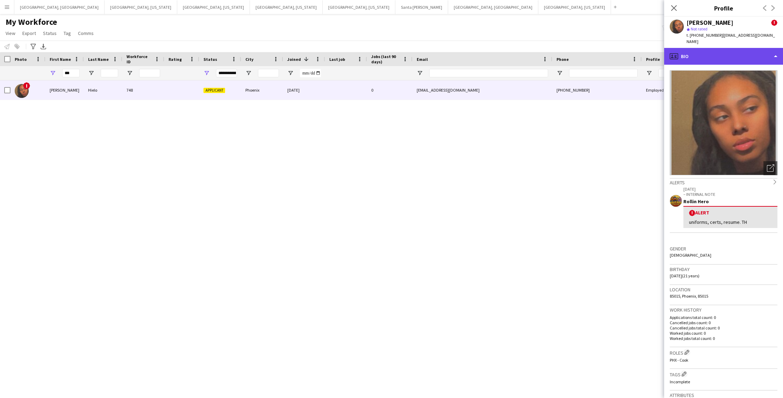 This screenshot has width=783, height=398. Describe the element at coordinates (31, 22) in the screenshot. I see `span: My Workforce` at that location.